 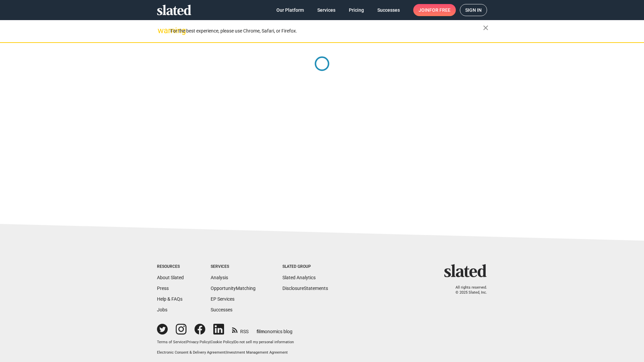 What do you see at coordinates (170, 299) in the screenshot?
I see `a: Help & FAQs` at bounding box center [170, 299].